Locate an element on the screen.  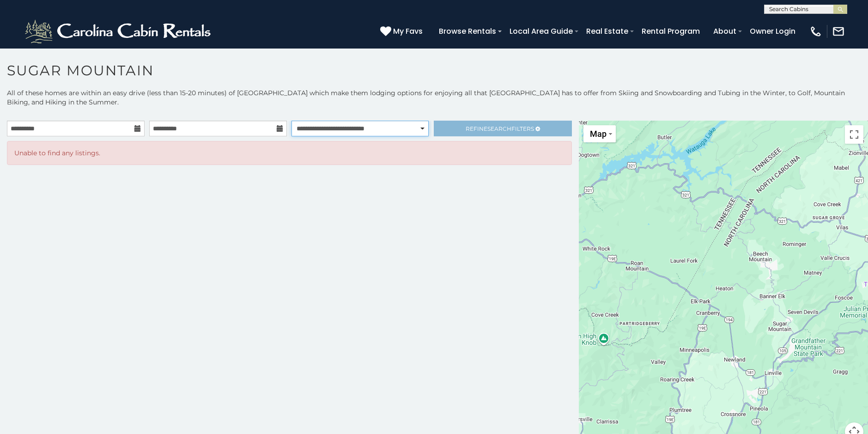
a: RefineSearchFilters is located at coordinates (503, 128).